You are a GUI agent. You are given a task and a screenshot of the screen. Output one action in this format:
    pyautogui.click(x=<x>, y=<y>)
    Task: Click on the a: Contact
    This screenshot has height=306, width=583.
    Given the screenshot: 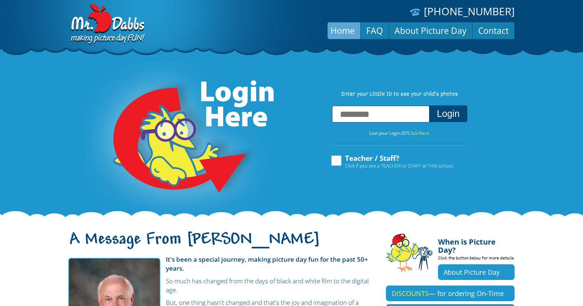 What is the action you would take?
    pyautogui.click(x=494, y=30)
    